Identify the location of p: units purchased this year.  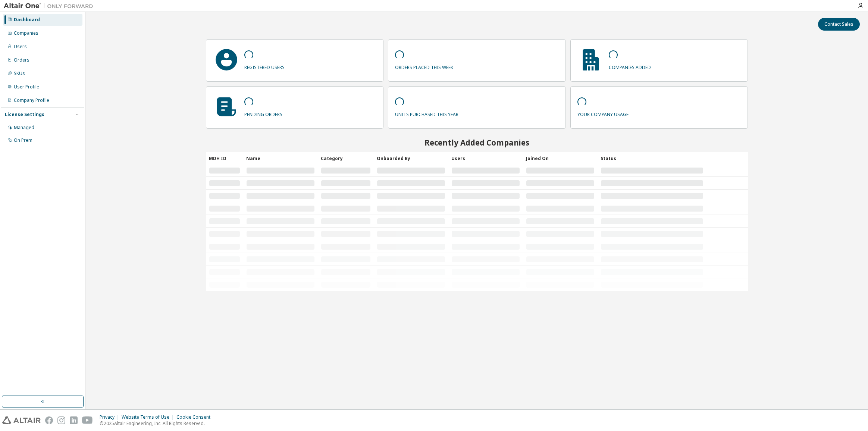
(427, 113).